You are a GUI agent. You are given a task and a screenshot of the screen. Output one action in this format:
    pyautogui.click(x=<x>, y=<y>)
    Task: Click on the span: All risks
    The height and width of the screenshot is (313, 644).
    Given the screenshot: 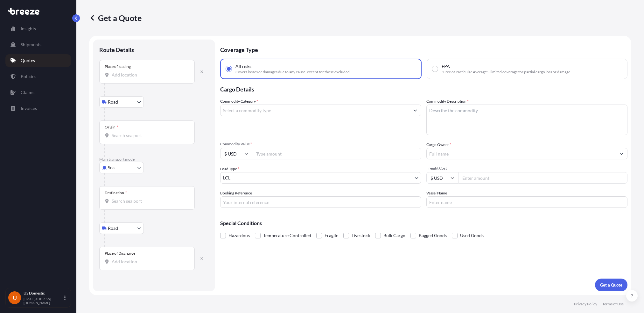 What is the action you would take?
    pyautogui.click(x=244, y=67)
    